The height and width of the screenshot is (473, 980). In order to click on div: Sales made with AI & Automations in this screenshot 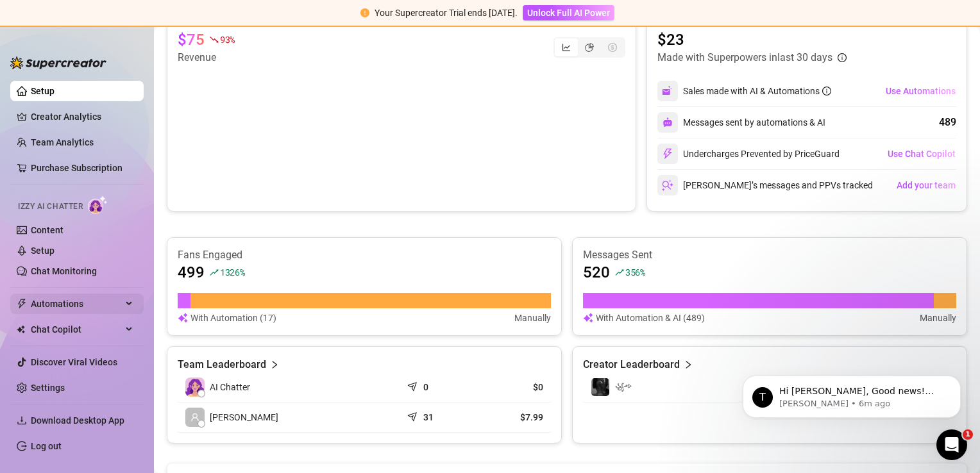, I will do `click(757, 91)`.